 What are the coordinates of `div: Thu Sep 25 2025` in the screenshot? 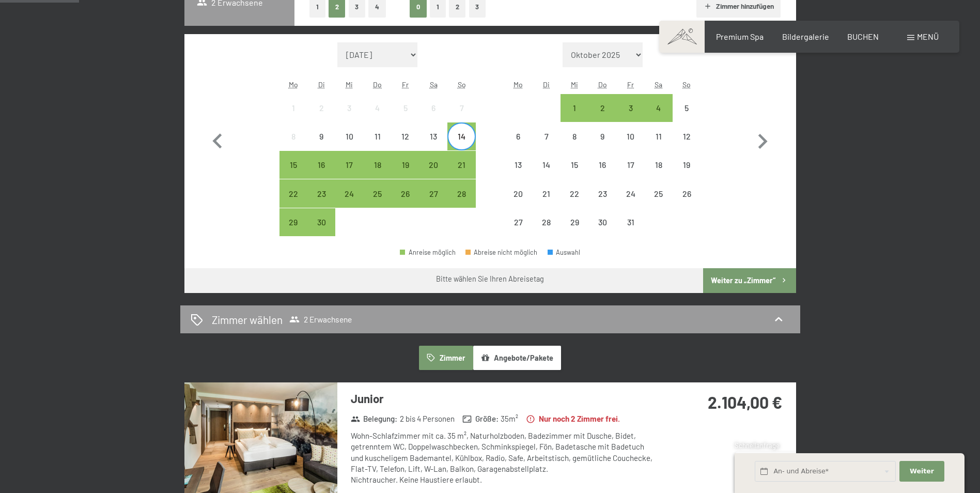 It's located at (378, 194).